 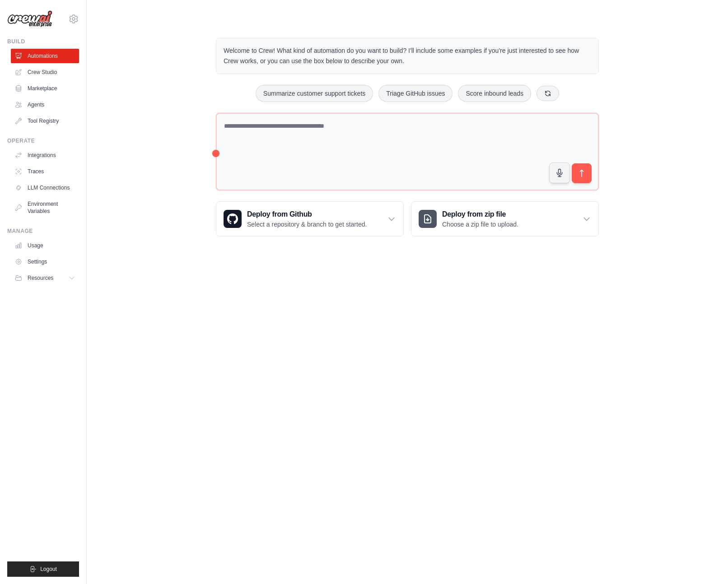 What do you see at coordinates (45, 246) in the screenshot?
I see `a: Usage` at bounding box center [45, 246].